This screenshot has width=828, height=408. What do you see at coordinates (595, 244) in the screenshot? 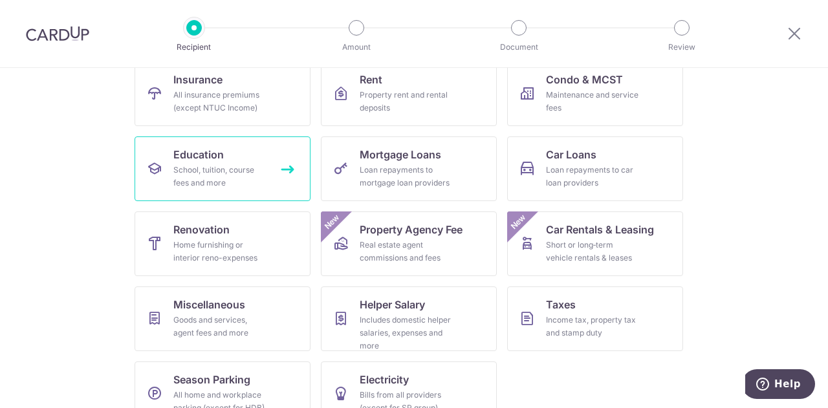
I see `a: Car Rentals & LeasingShort or long‑term vehicle rentals & leasesNew` at bounding box center [595, 244].